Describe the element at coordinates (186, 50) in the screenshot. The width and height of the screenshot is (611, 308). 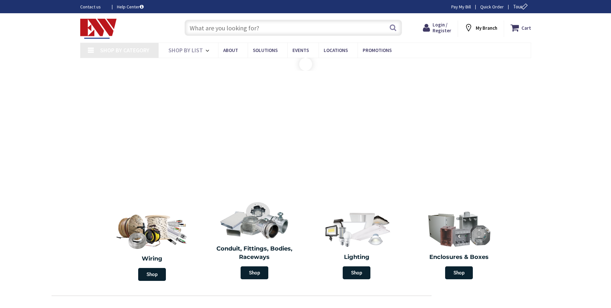
I see `span: Shop By List` at that location.